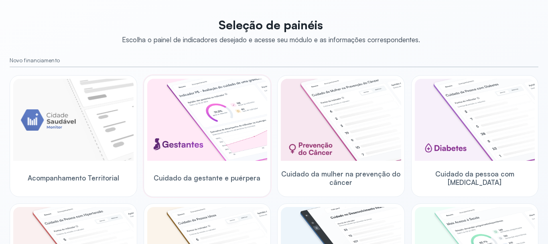 The height and width of the screenshot is (244, 548). I want to click on div: Escolha o painel de indicadores desejado e acesse seu módulo e as informações correspondentes., so click(271, 39).